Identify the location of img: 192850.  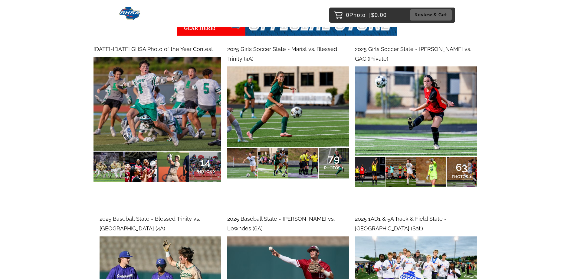
(288, 107).